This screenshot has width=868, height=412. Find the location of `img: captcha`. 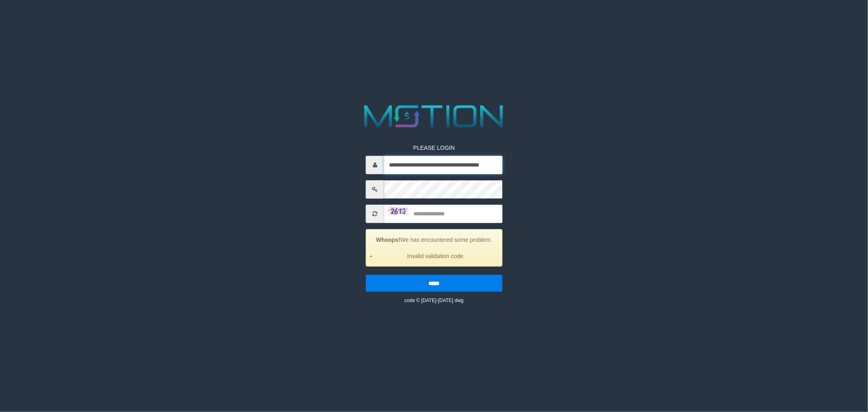

img: captcha is located at coordinates (398, 211).